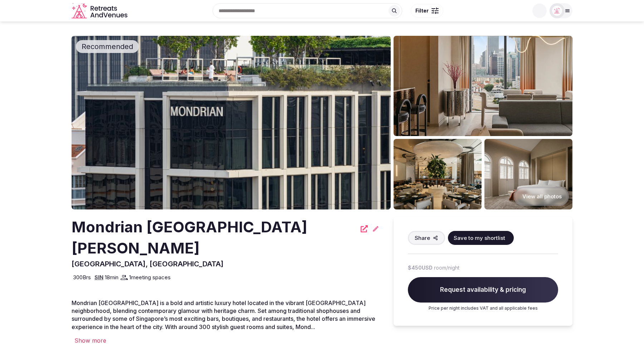  I want to click on button: Share, so click(427, 238).